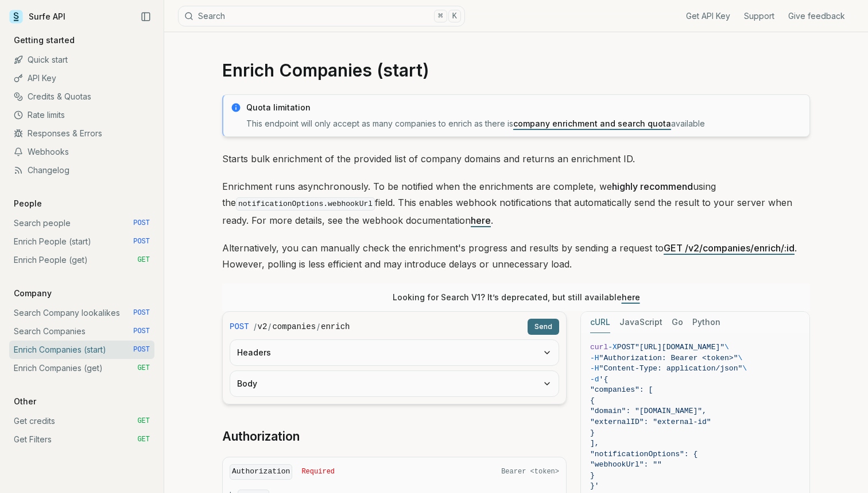  I want to click on span: curl, so click(599, 347).